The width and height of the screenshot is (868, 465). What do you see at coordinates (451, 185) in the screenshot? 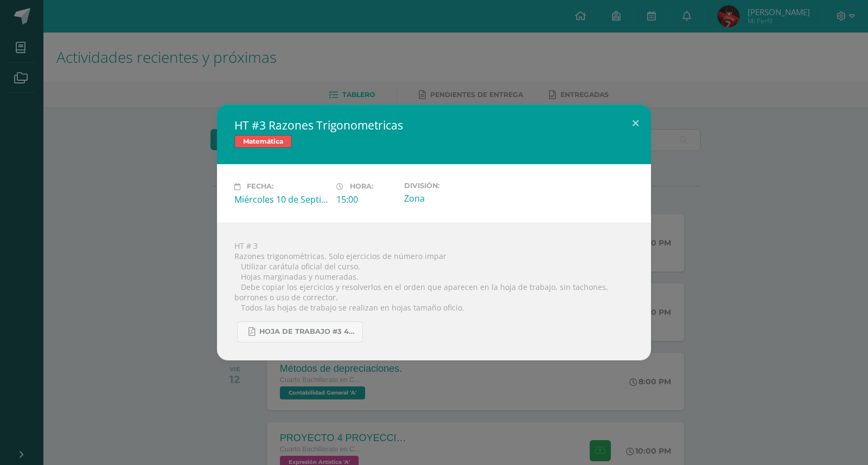
I see `label: División:` at bounding box center [451, 185].